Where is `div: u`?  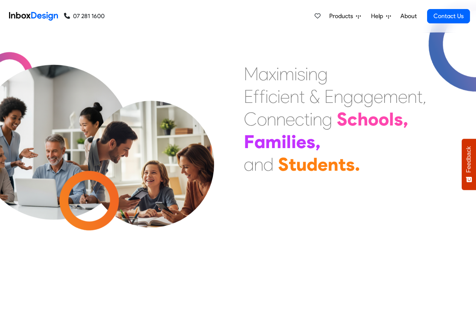 div: u is located at coordinates (301, 164).